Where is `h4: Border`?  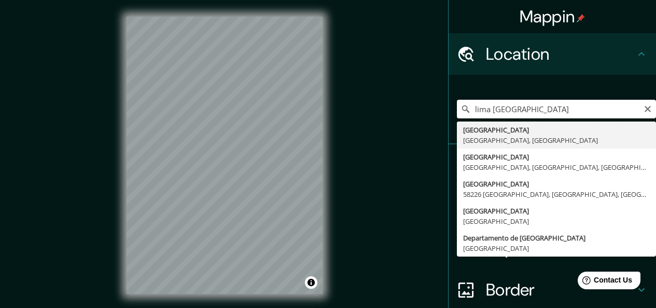
h4: Border is located at coordinates (561, 289).